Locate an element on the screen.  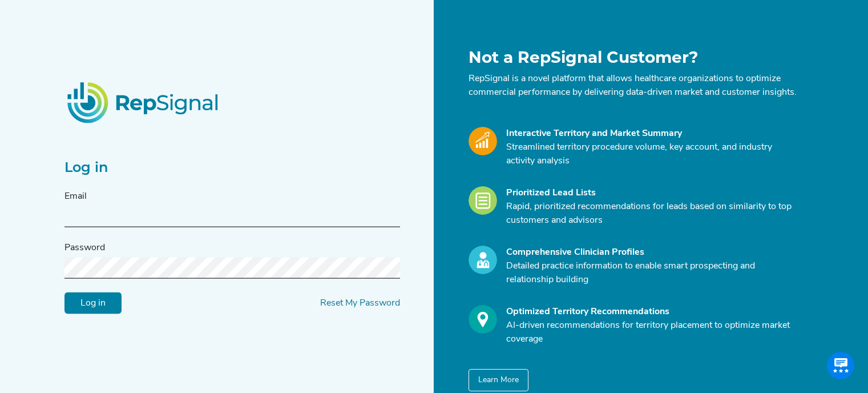
button: Learn More is located at coordinates (499, 380).